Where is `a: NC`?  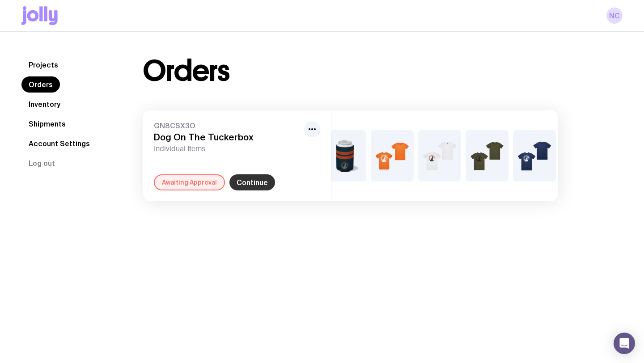
a: NC is located at coordinates (615, 15).